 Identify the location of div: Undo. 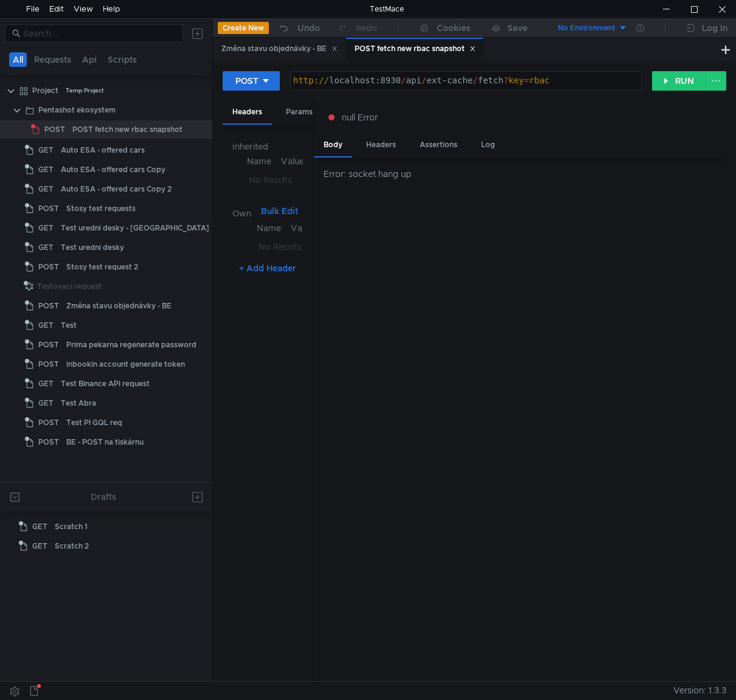
(309, 28).